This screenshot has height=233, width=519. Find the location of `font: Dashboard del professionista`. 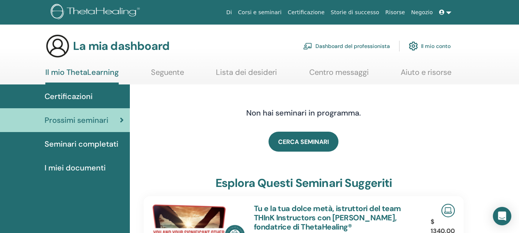

font: Dashboard del professionista is located at coordinates (353, 47).